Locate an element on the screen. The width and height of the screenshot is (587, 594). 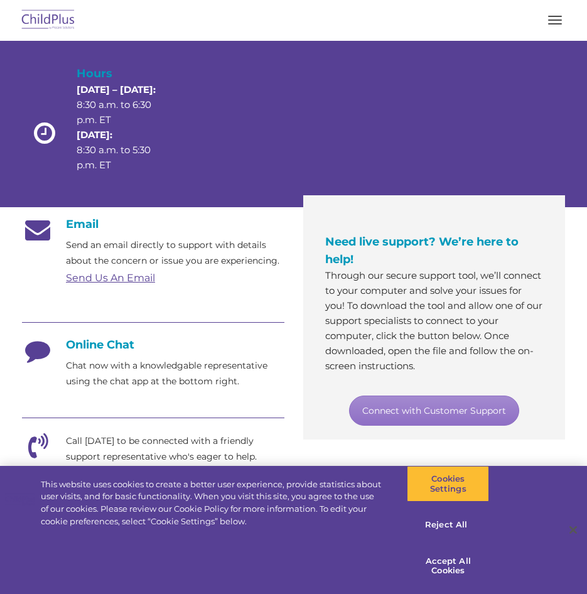
p: Through our secure support tool, we’ll connect to your computer and solve your issues for you! To... is located at coordinates (435, 321).